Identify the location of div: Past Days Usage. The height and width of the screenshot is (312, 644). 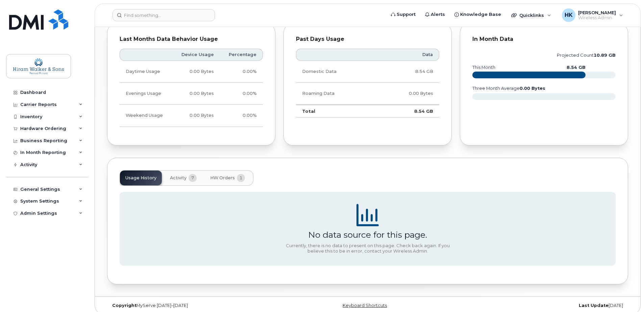
(368, 39).